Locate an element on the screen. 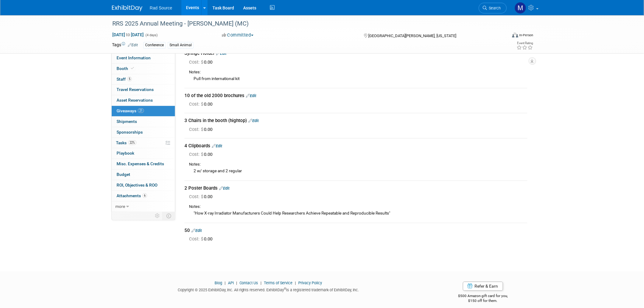 The width and height of the screenshot is (644, 308). a: Travel Reservations is located at coordinates (143, 90).